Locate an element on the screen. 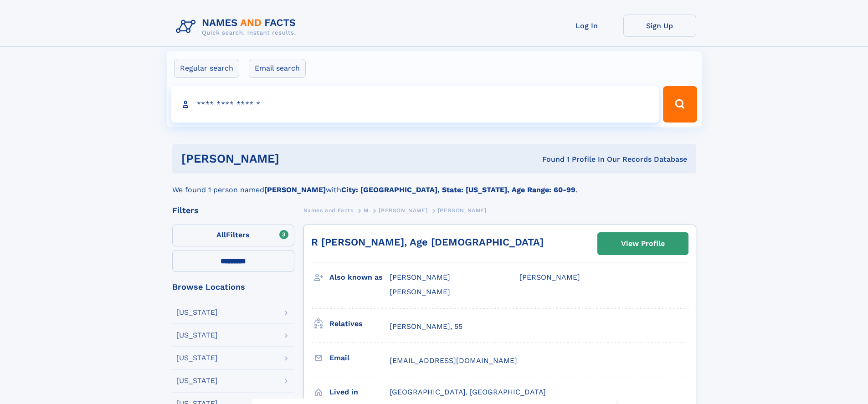 This screenshot has height=404, width=868. a: Log In is located at coordinates (587, 25).